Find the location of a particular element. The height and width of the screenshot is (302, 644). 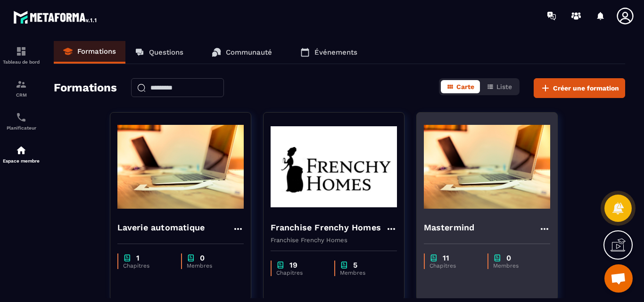

p: Tableau de bord is located at coordinates (21, 62).